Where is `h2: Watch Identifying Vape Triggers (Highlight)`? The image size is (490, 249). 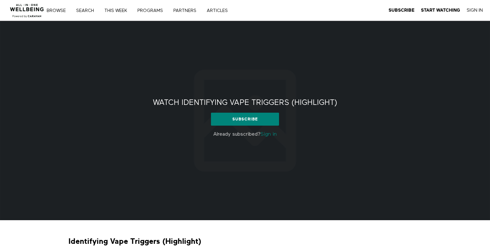
h2: Watch Identifying Vape Triggers (Highlight) is located at coordinates (245, 103).